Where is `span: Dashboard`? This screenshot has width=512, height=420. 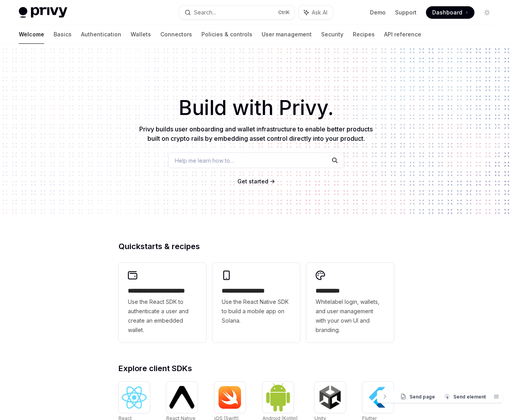
span: Dashboard is located at coordinates (447, 13).